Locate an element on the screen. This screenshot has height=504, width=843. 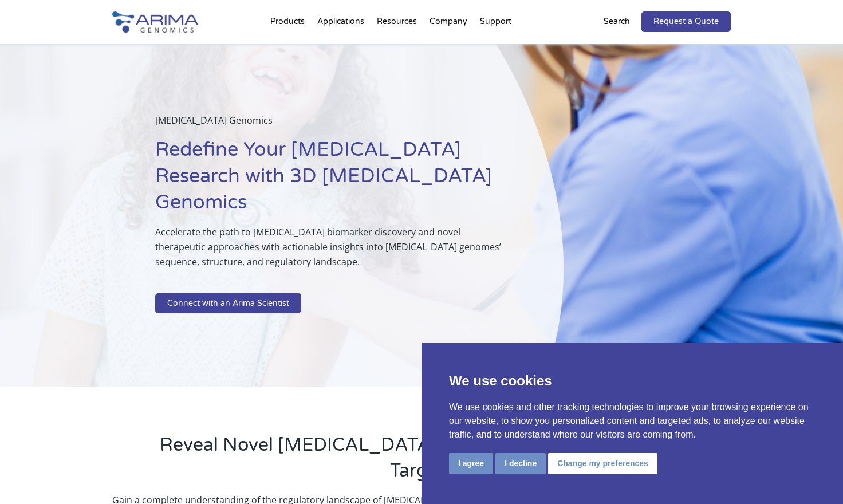
p: We use cookies is located at coordinates (633, 381).